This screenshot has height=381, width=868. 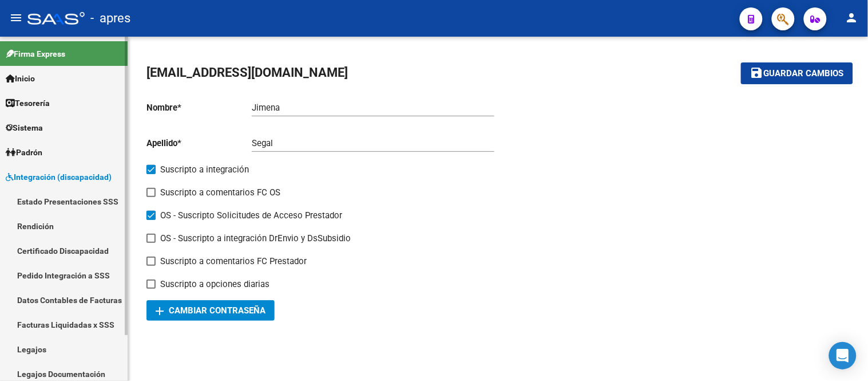 I want to click on mat-icon: add, so click(x=160, y=311).